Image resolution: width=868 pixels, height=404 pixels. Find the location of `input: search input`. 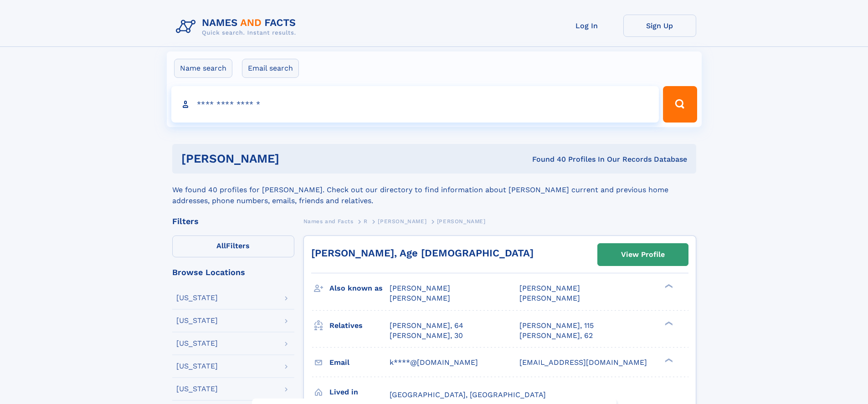

input: search input is located at coordinates (415, 104).